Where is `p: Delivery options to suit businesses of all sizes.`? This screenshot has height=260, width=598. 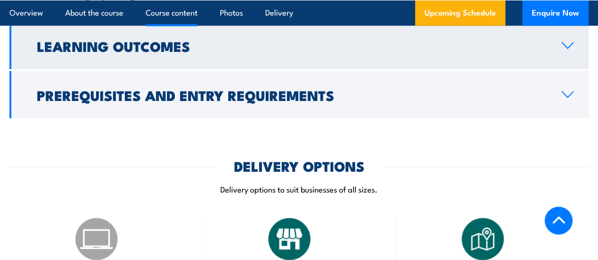
p: Delivery options to suit businesses of all sizes. is located at coordinates (299, 189).